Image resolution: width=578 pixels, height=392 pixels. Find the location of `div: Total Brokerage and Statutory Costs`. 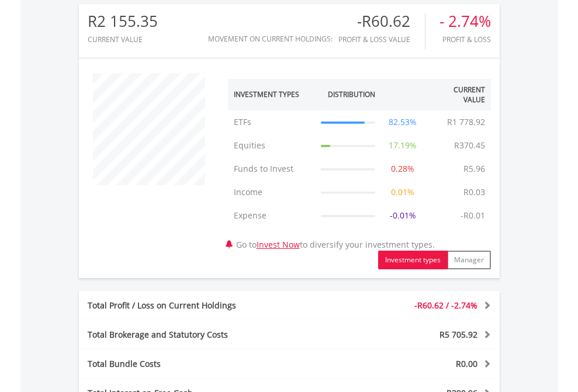

div: Total Brokerage and Statutory Costs is located at coordinates (202, 335).